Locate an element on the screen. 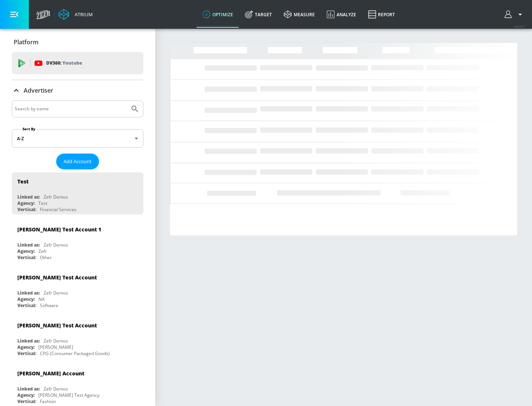 Image resolution: width=532 pixels, height=406 pixels. p: Advertiser is located at coordinates (38, 90).